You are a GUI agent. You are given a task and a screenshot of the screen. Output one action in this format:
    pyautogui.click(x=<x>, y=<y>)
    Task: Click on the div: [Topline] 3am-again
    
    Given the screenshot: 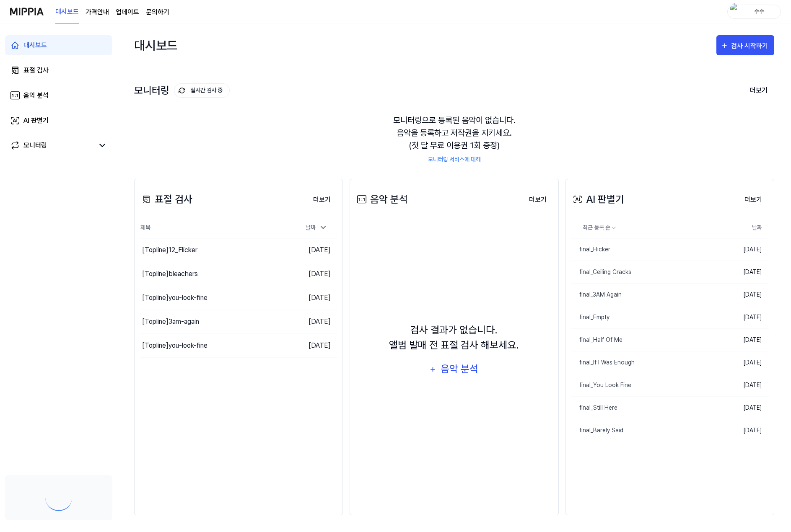 What is the action you would take?
    pyautogui.click(x=171, y=322)
    